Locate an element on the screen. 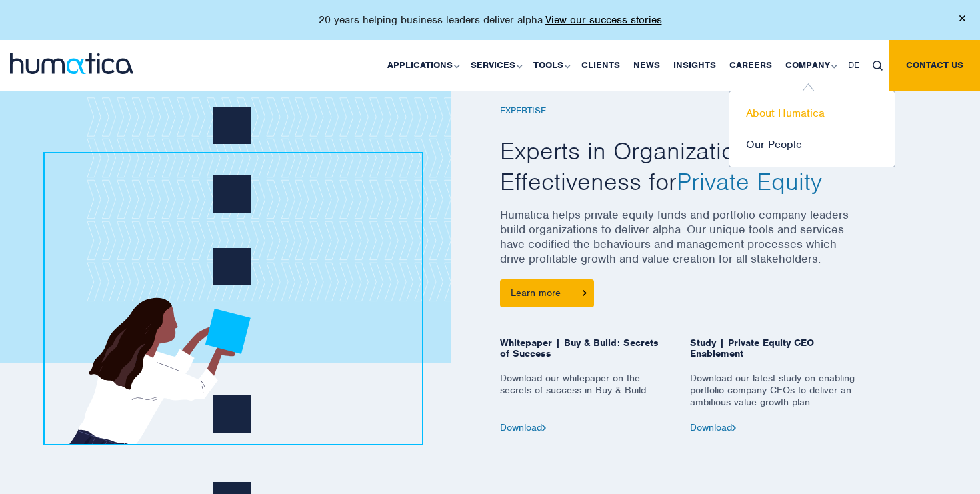  p: Humatica helps private equity funds and portfolio company leaders build organizations to deliver ... is located at coordinates (680, 243).